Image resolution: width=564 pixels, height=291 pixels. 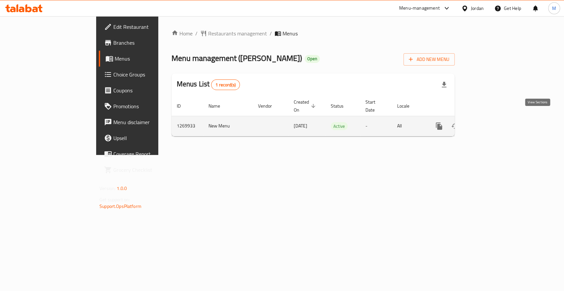 I want to click on div: Open, so click(x=312, y=59).